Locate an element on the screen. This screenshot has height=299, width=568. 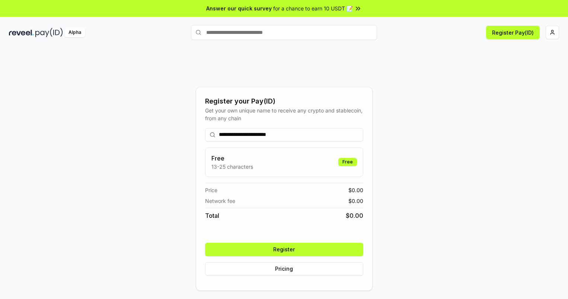
span: for a chance to earn 10 USDT 📝 is located at coordinates (313, 8).